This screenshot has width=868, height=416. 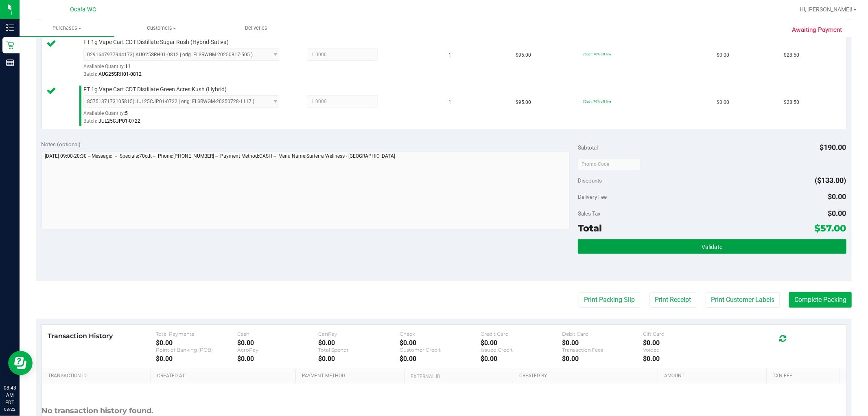 What do you see at coordinates (352, 376) in the screenshot?
I see `a: Payment Method` at bounding box center [352, 376].